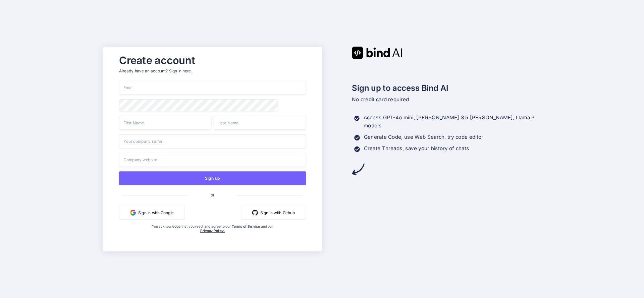  What do you see at coordinates (447, 100) in the screenshot?
I see `p: No credit card required` at bounding box center [447, 100].